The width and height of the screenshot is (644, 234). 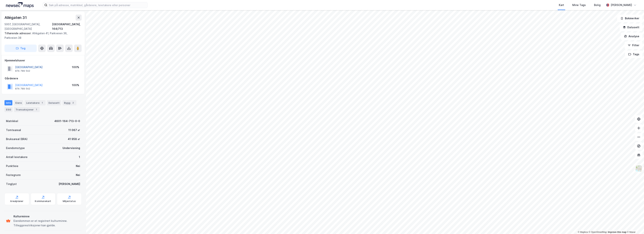 I want to click on div: Gårdeiere, so click(x=43, y=78).